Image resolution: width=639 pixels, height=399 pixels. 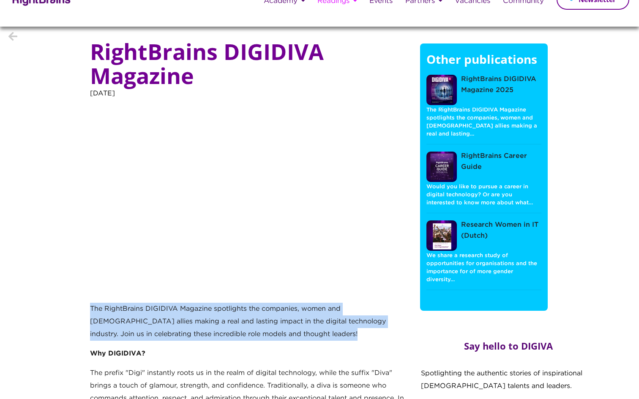 I want to click on a: RightBrains Career Guide, so click(x=484, y=167).